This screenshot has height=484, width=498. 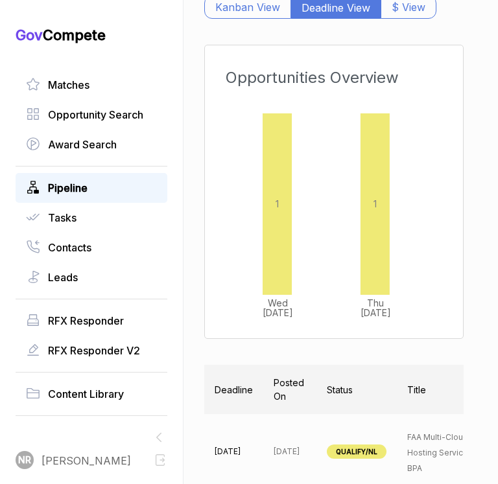 I want to click on span: FAA Multi-Cloud Hosting Services BPA, so click(x=440, y=453).